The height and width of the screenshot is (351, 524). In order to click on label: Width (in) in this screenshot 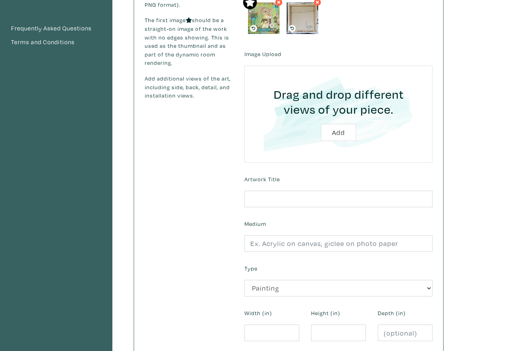, I will do `click(258, 313)`.